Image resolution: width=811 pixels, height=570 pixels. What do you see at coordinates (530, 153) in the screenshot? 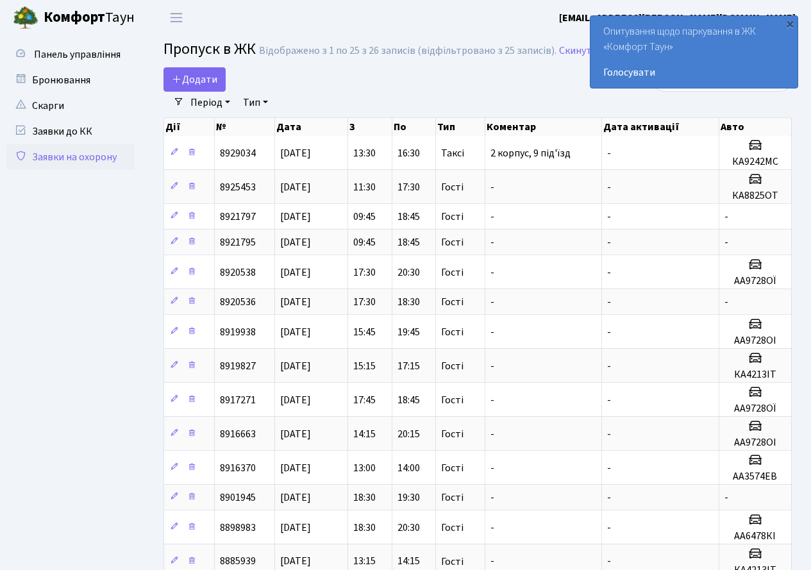
I see `span: 2 корпус, 9 під'їзд` at bounding box center [530, 153].